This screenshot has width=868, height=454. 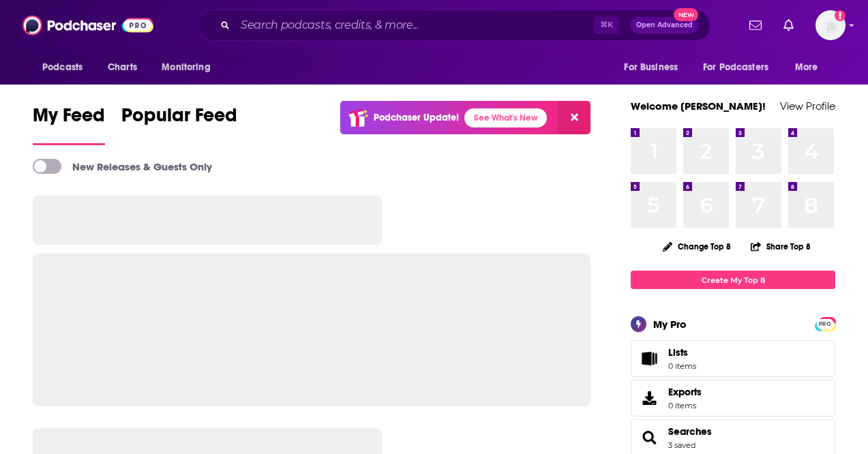 I want to click on button: Share Top 8, so click(x=781, y=246).